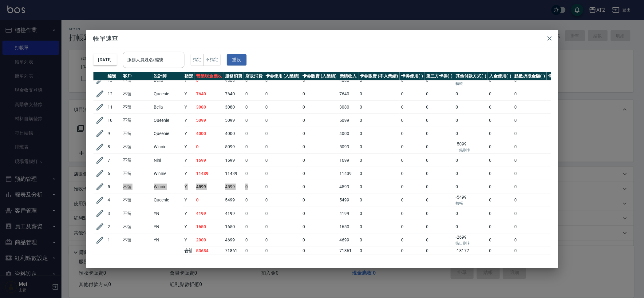 The image size is (644, 298). Describe the element at coordinates (114, 187) in the screenshot. I see `td: 5` at that location.